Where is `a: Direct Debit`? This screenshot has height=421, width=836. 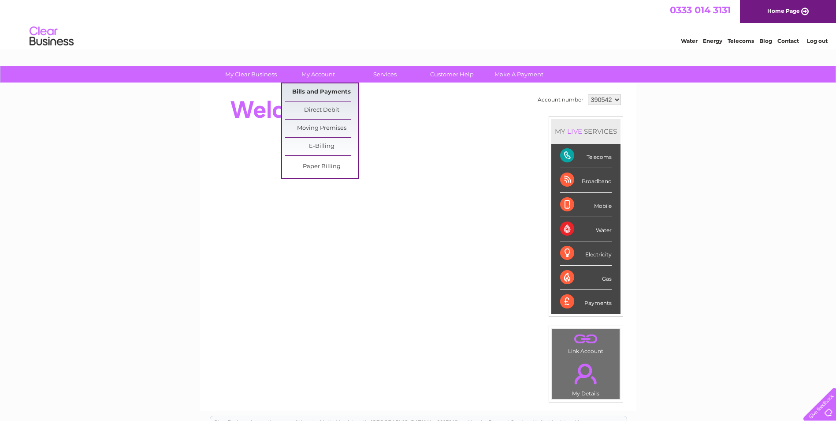 a: Direct Debit is located at coordinates (321, 110).